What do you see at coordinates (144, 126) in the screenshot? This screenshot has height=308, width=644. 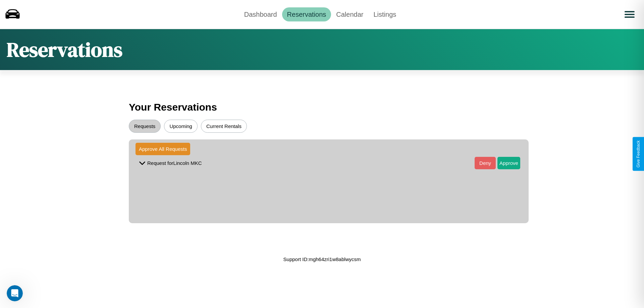 I see `button: Requests` at bounding box center [144, 126].